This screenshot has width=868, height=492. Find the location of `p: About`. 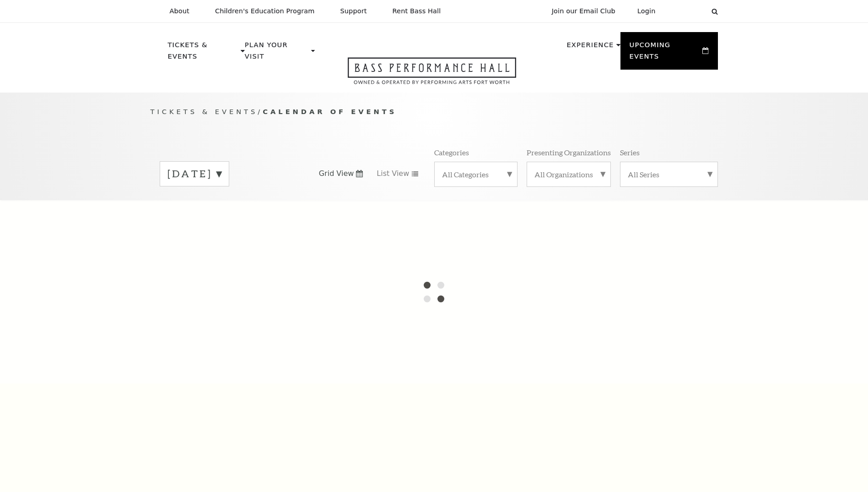

p: About is located at coordinates (179, 11).